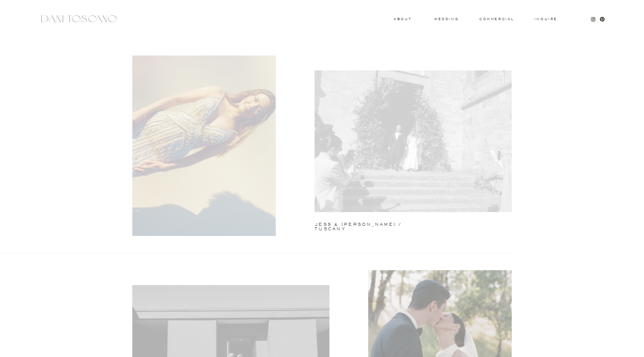 This screenshot has height=357, width=644. What do you see at coordinates (496, 19) in the screenshot?
I see `a: commercial` at bounding box center [496, 19].